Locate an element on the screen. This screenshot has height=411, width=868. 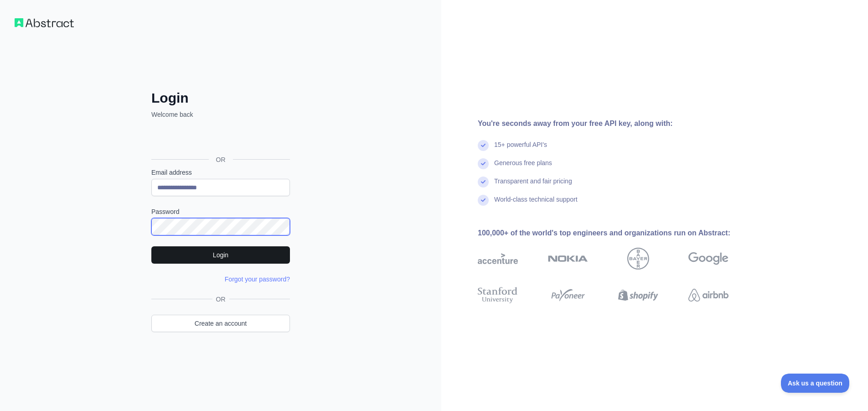
div: You're seconds away from your free API key, along with: is located at coordinates (618, 123).